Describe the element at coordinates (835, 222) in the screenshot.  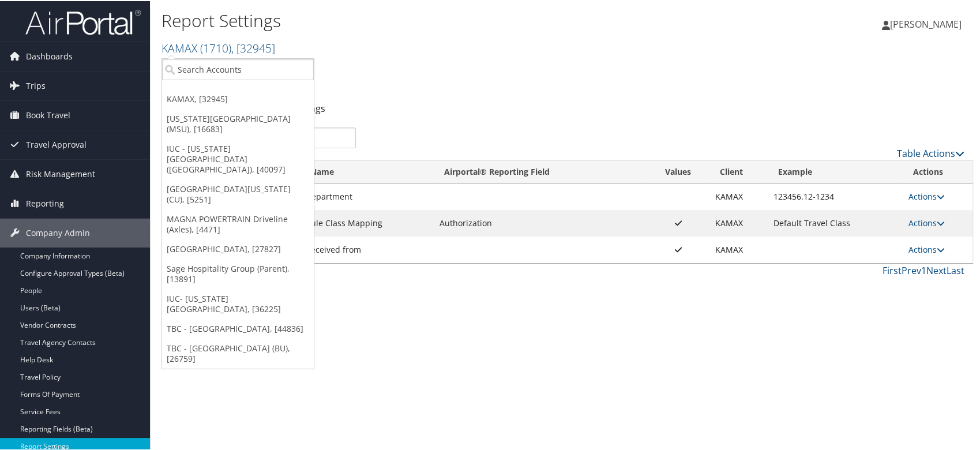
I see `td: Default Travel Class` at that location.